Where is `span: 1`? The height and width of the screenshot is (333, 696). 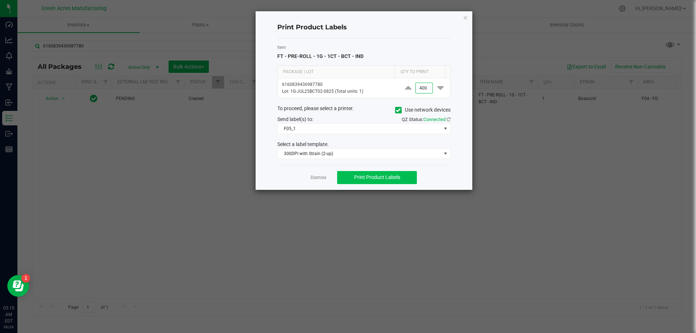 span: 1 is located at coordinates (4, 4).